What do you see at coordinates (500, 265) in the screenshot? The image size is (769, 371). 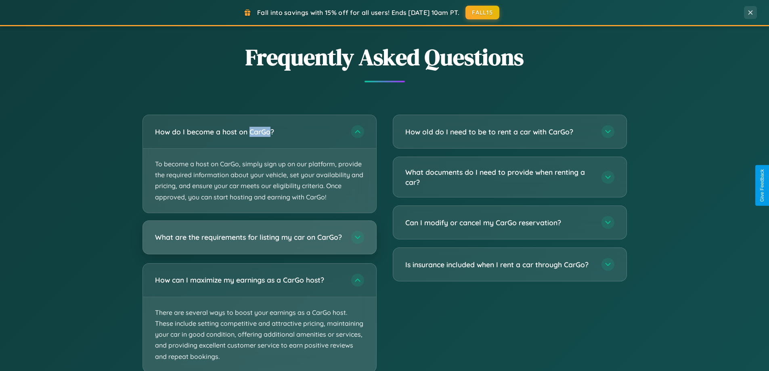 I see `h3: Is insurance included when I rent a car through CarGo?` at bounding box center [500, 265].